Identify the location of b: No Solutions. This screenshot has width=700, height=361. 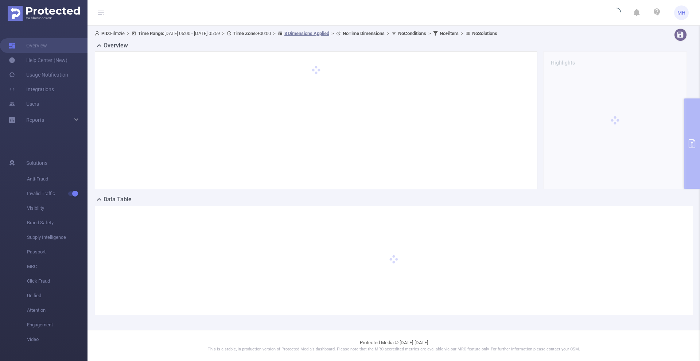
(485, 33).